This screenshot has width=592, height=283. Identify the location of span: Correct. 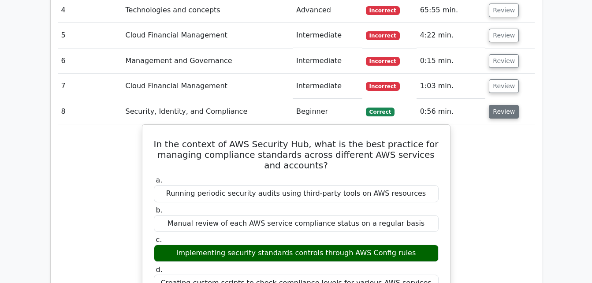
(380, 112).